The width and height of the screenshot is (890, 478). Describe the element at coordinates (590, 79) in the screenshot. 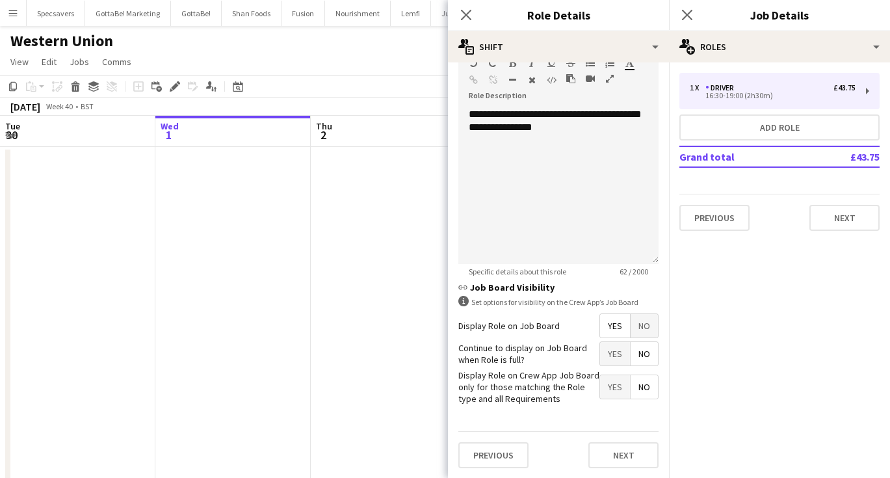

I see `button: Insert video` at that location.